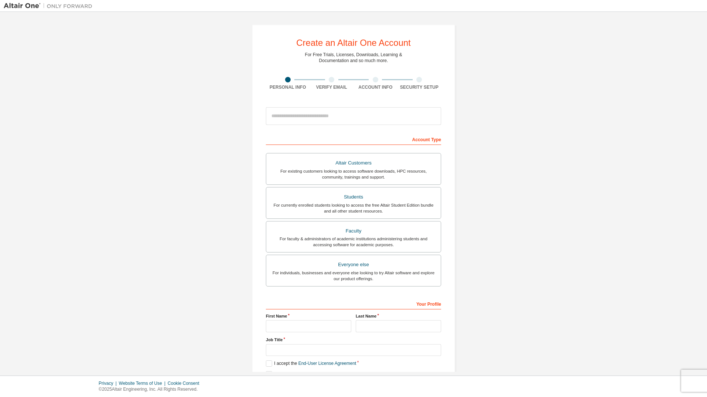 The width and height of the screenshot is (707, 397). Describe the element at coordinates (308, 316) in the screenshot. I see `label: First Name` at that location.